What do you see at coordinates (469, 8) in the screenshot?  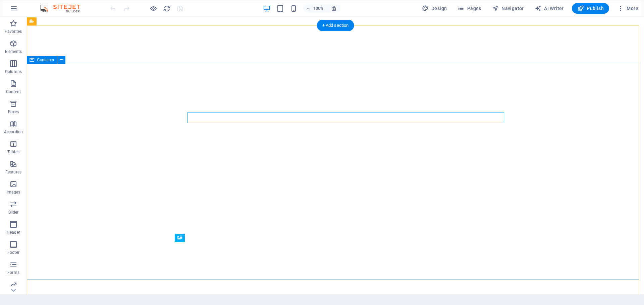 I see `button: Pages` at bounding box center [469, 8].